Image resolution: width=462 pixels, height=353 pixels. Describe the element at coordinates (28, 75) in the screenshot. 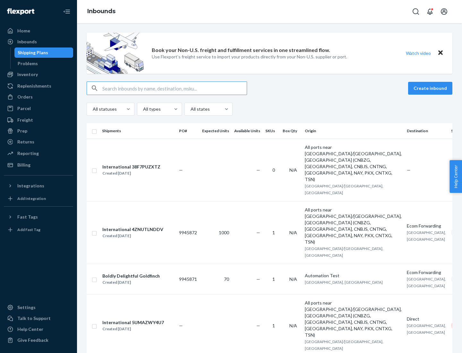

I see `div: Inventory` at that location.